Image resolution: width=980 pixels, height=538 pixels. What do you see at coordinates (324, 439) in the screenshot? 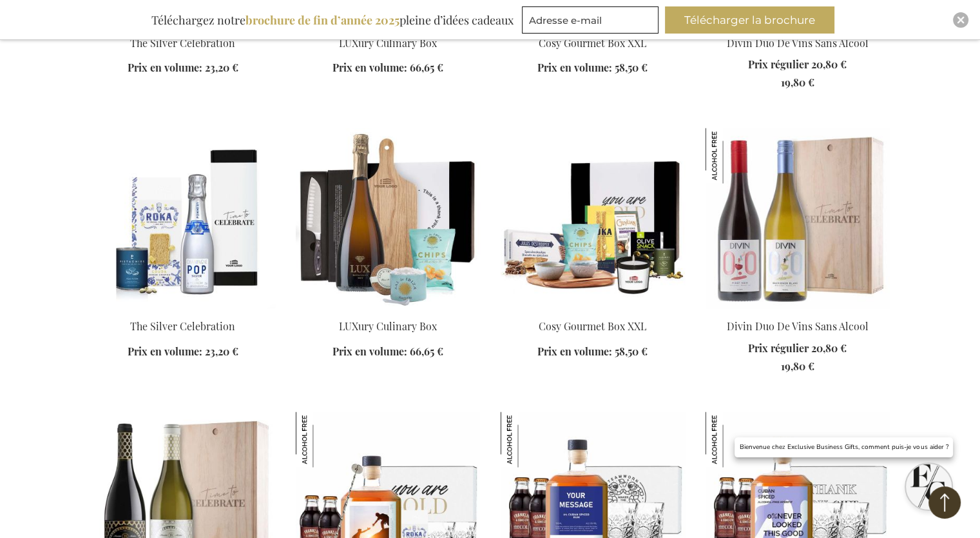
I see `img: Coffret Prestige Personnalisé De Rhum Épicé Cubain Sans Alcool` at bounding box center [324, 439].